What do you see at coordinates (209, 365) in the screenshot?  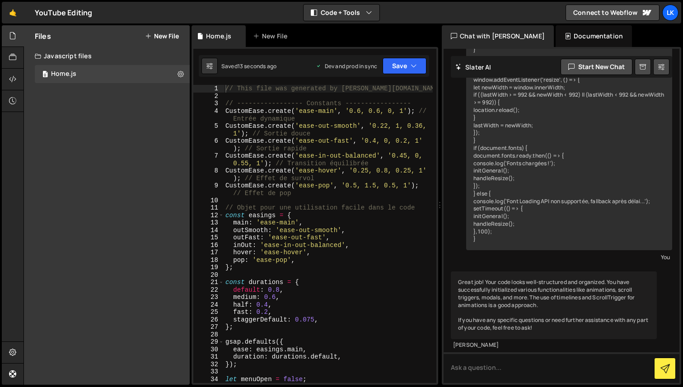 I see `div: 32` at bounding box center [209, 365].